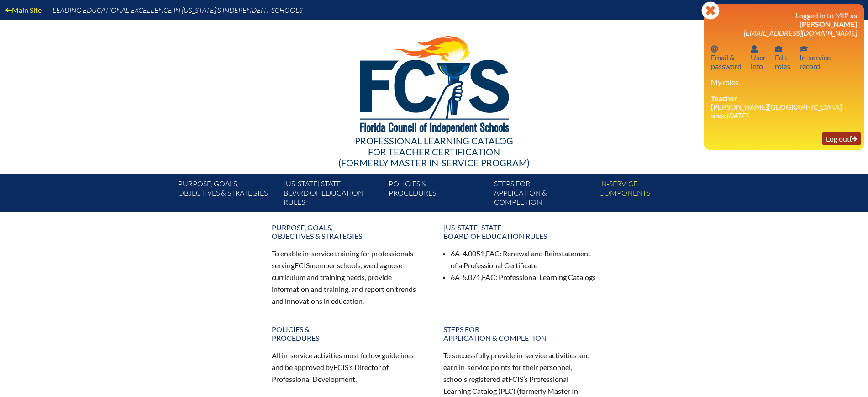 This screenshot has width=868, height=397. What do you see at coordinates (434, 151) in the screenshot?
I see `span: for Teacher Certification` at bounding box center [434, 151].